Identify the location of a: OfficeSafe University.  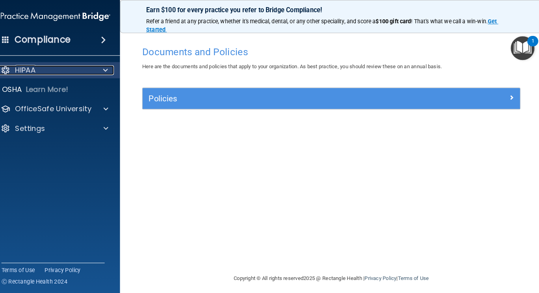
(62, 106).